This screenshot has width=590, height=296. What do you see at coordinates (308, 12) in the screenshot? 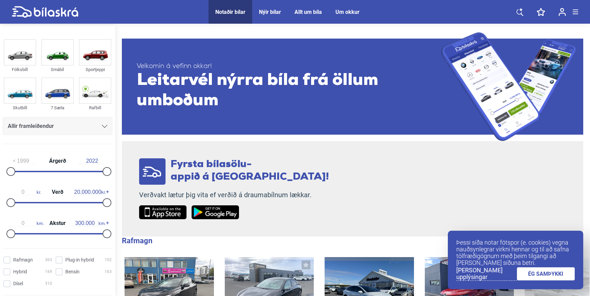
I see `div: Allt um bíla` at bounding box center [308, 12].